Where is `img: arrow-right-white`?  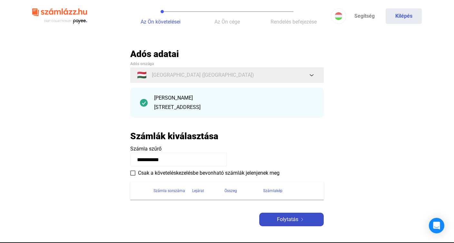
img: arrow-right-white is located at coordinates (302, 220).